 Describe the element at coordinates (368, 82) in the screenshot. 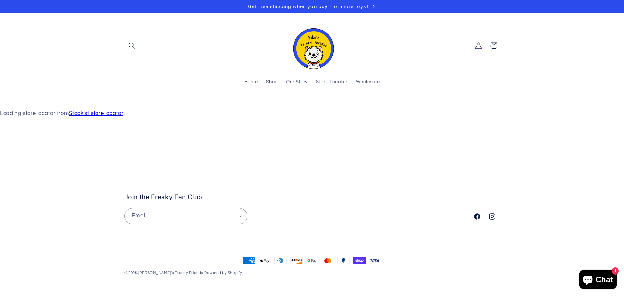

I see `span: Wholesale` at that location.